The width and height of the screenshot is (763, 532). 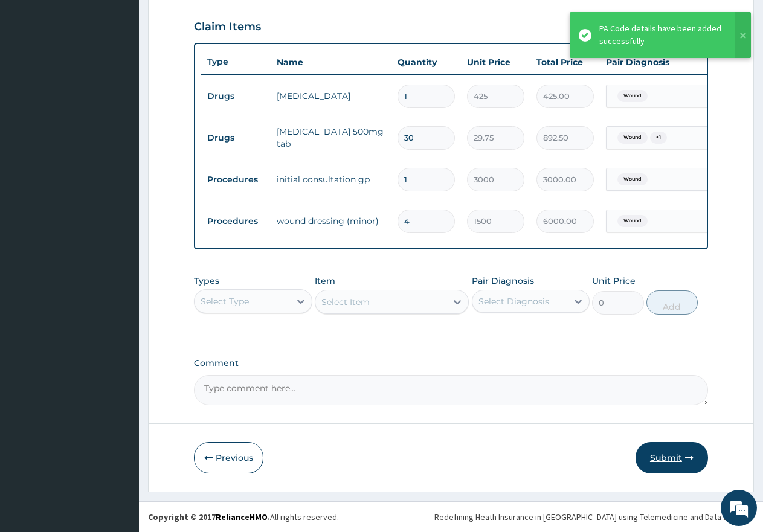 What do you see at coordinates (227, 27) in the screenshot?
I see `h3: Claim Items` at bounding box center [227, 27].